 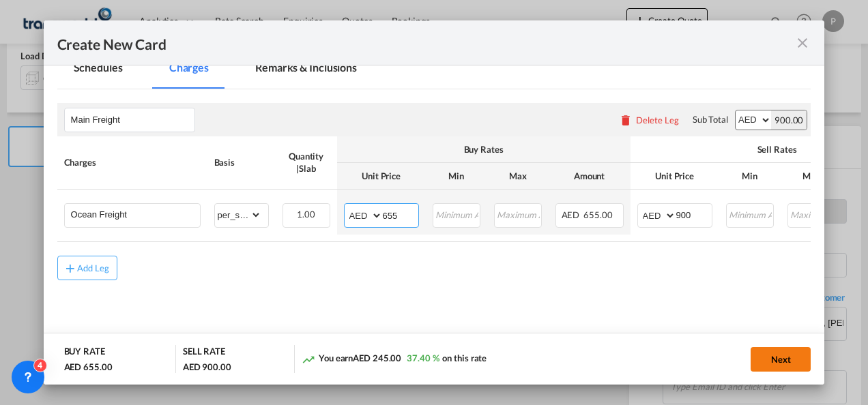 I want to click on div: BUY RATE, so click(x=85, y=352).